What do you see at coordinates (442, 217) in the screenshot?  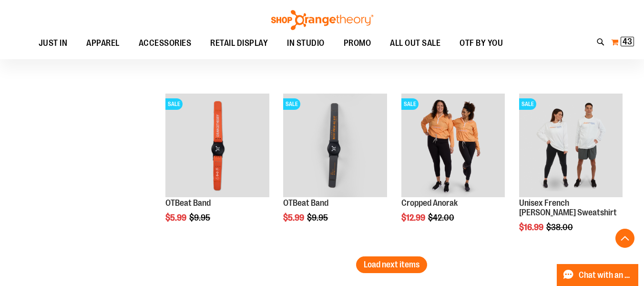 I see `span: $42.00` at bounding box center [442, 217].